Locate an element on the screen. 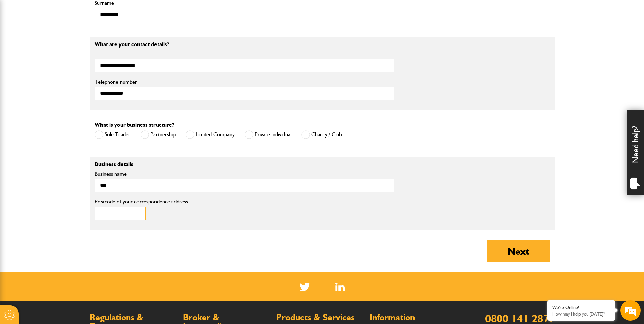 Image resolution: width=644 pixels, height=324 pixels. div: Need help? is located at coordinates (636, 153).